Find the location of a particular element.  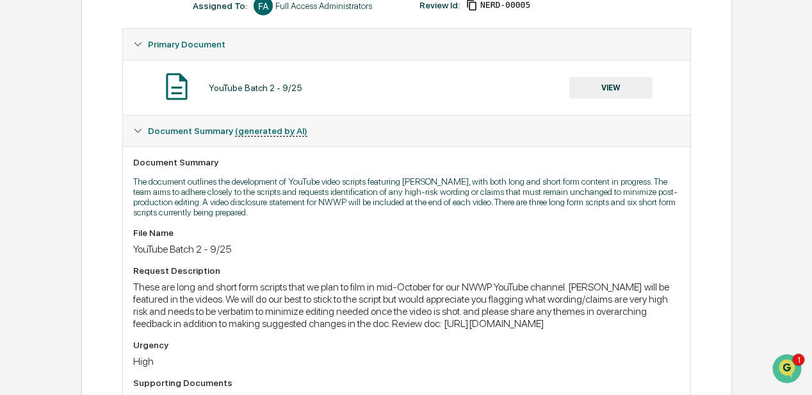

button: Open customer support is located at coordinates (16, 16).